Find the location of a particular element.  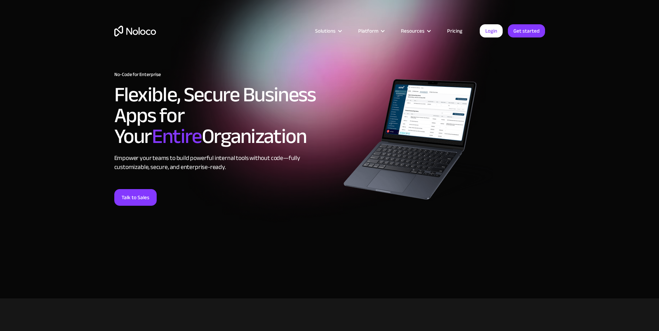

span: Entire is located at coordinates (177, 137).